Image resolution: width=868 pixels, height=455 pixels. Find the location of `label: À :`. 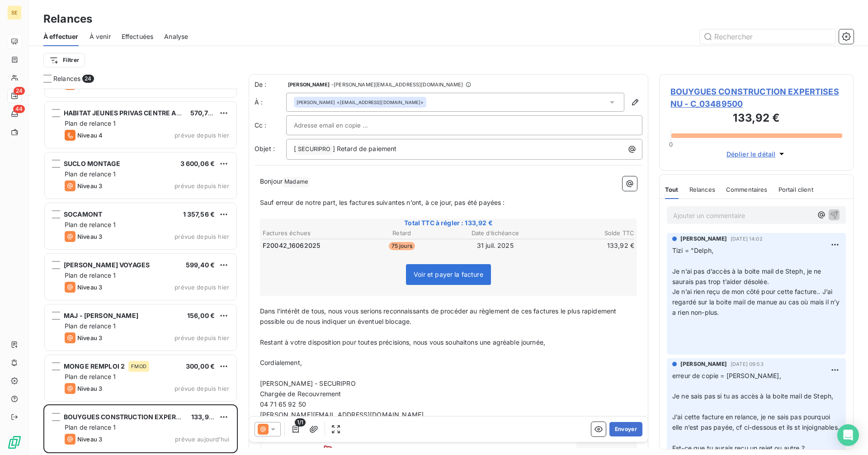

label: À : is located at coordinates (270, 102).